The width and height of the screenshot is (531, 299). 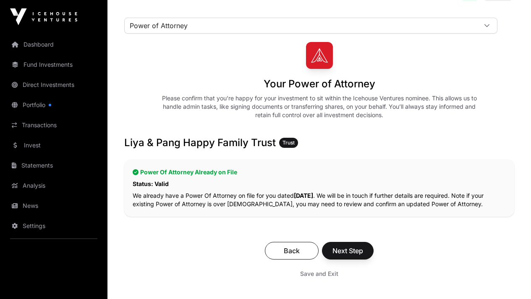 What do you see at coordinates (510, 279) in the screenshot?
I see `div: 聊天小组件` at bounding box center [510, 279].